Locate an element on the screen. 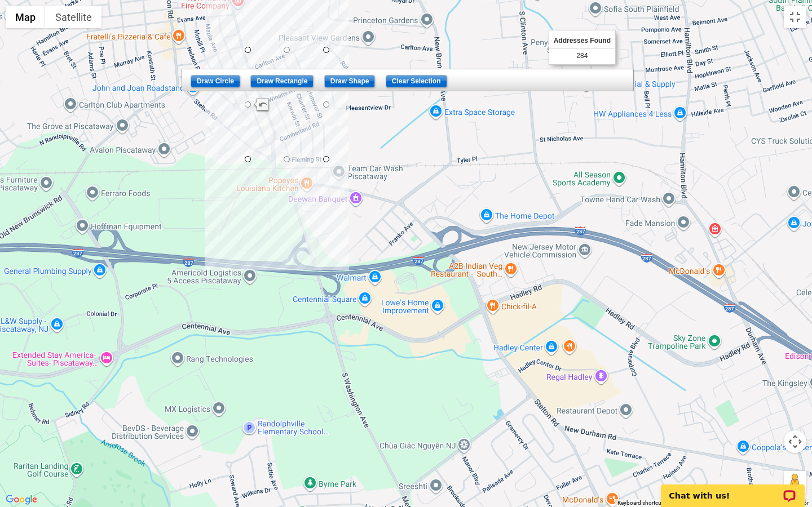  input: Draw Circle is located at coordinates (216, 81).